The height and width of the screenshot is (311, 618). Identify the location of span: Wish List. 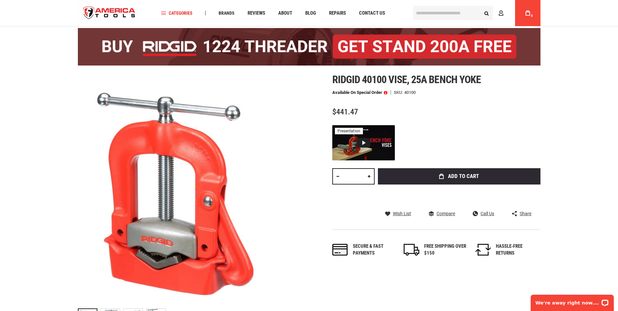
(402, 213).